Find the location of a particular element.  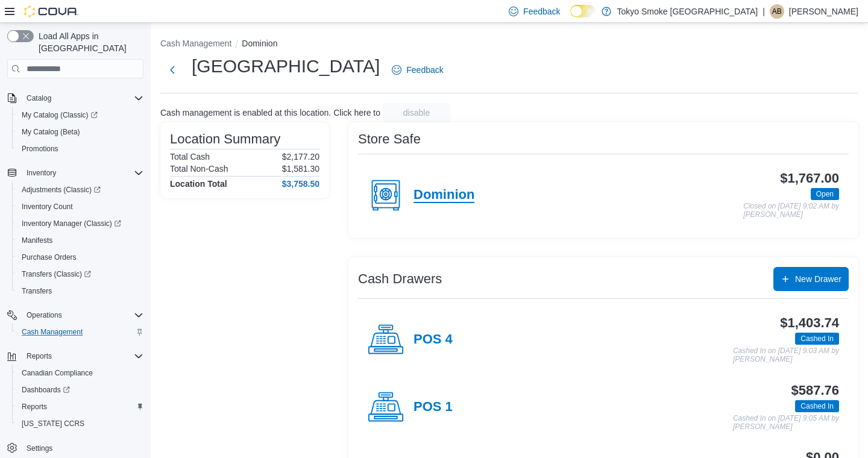

h4: Dominion is located at coordinates (444, 195).